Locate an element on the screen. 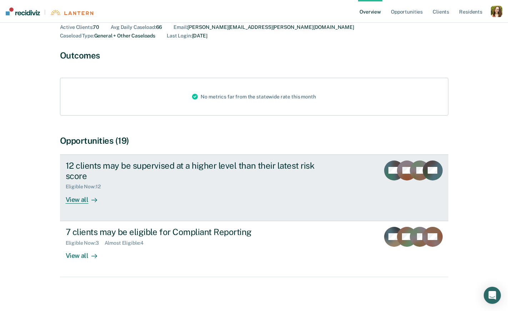 The image size is (508, 311). div: Eligible Now : 3 is located at coordinates (85, 243).